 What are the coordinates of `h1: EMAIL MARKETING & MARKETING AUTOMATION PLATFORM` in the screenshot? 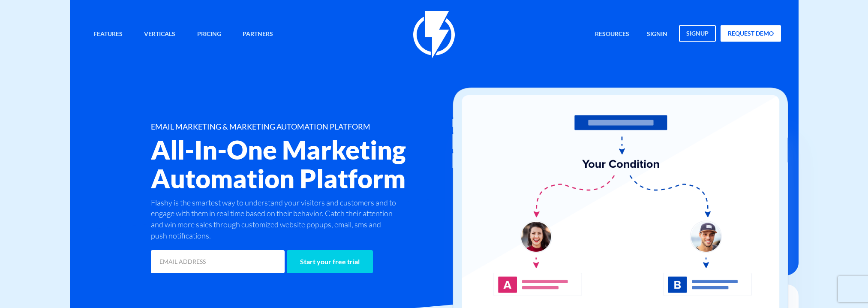 It's located at (318, 127).